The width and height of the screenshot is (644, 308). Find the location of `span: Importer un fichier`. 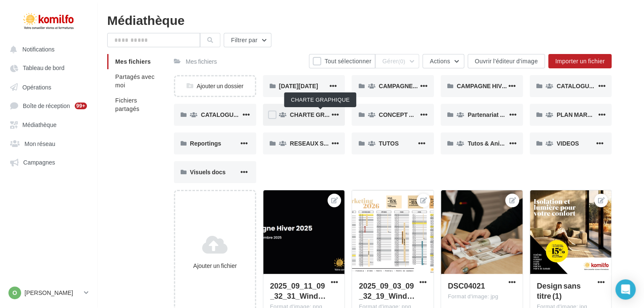

span: Importer un fichier is located at coordinates (580, 61).